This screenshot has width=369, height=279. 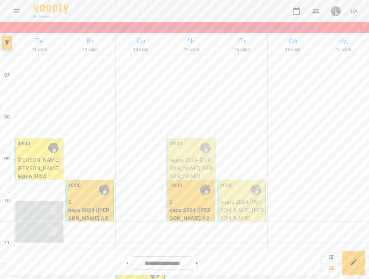 I want to click on h6: Нд, so click(x=343, y=41).